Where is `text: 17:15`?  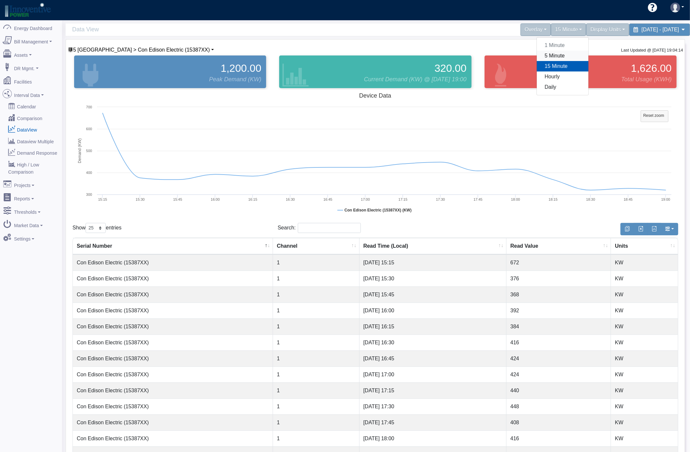 text: 17:15 is located at coordinates (403, 200).